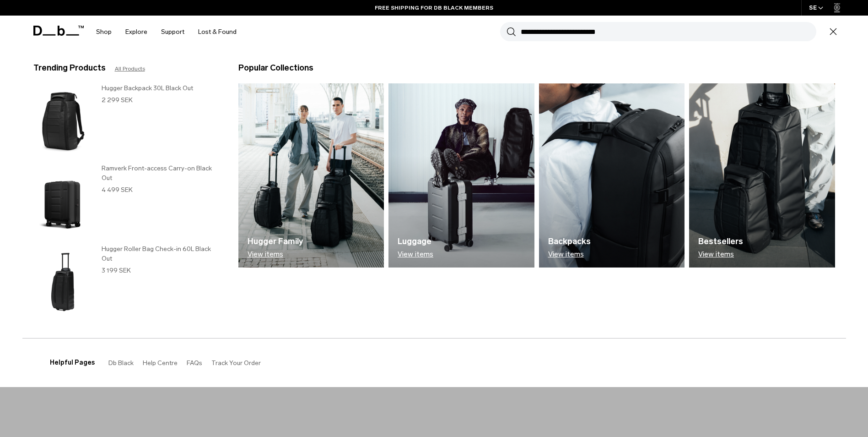  What do you see at coordinates (70, 68) in the screenshot?
I see `h3: Trending Products` at bounding box center [70, 68].